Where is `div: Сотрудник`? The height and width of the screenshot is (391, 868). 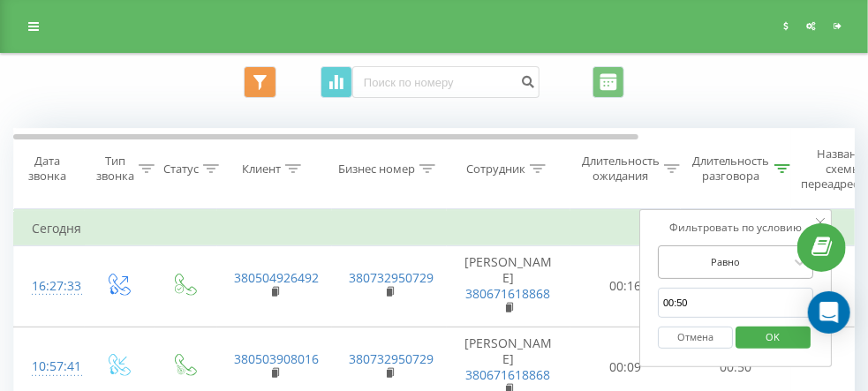 div: Сотрудник is located at coordinates (496, 169).